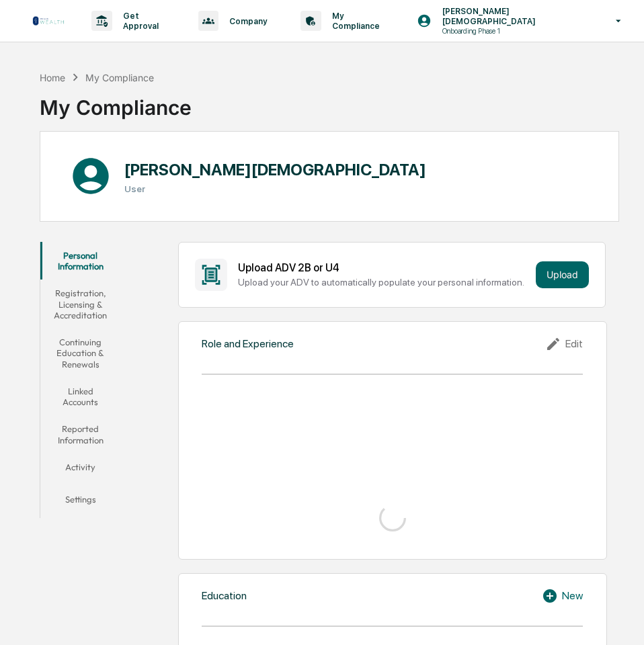 The width and height of the screenshot is (644, 645). What do you see at coordinates (384, 267) in the screenshot?
I see `div: Upload ADV 2B or U4` at bounding box center [384, 267].